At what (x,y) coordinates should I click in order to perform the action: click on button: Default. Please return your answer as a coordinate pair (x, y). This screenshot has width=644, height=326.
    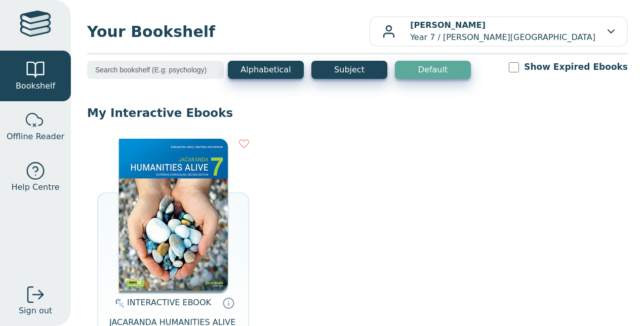
    Looking at the image, I should click on (433, 70).